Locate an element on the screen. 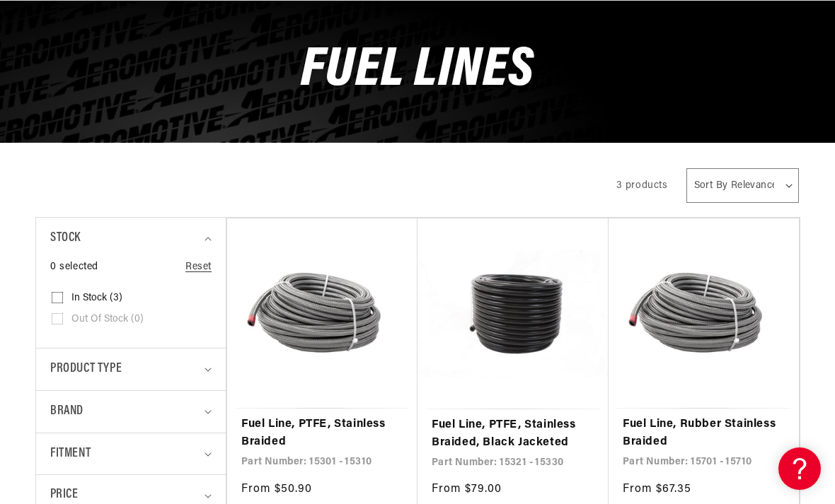 The image size is (835, 504). a: Fuel Line, PTFE, Stainless Braided is located at coordinates (322, 433).